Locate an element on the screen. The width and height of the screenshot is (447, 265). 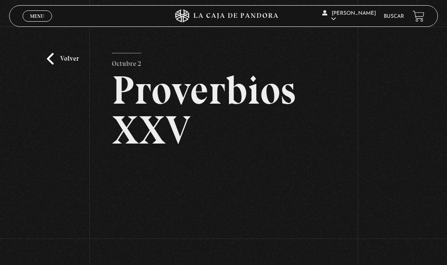
span: Menu is located at coordinates (37, 16).